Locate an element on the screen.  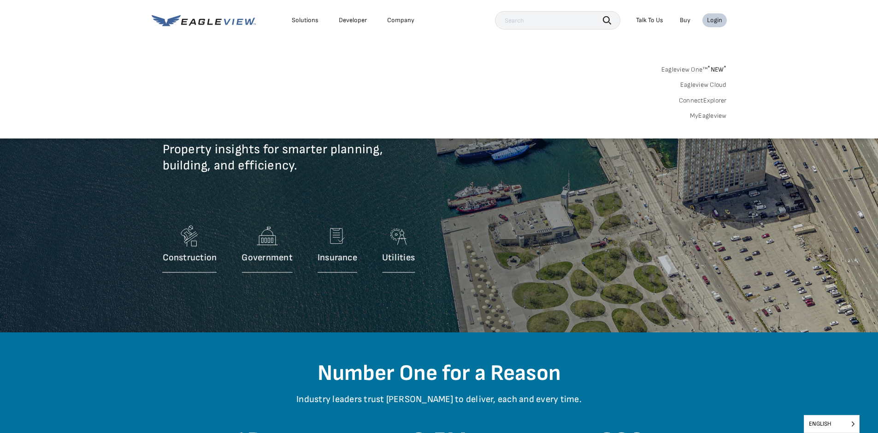
a: Eagleview One™*NEW* is located at coordinates (694, 68).